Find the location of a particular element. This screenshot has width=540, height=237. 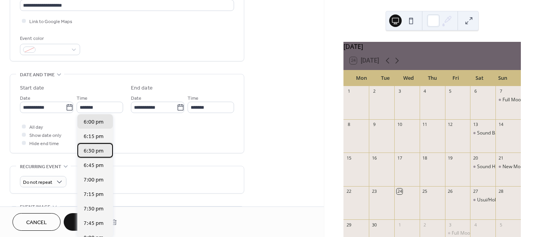

div: 7 is located at coordinates (501, 91).